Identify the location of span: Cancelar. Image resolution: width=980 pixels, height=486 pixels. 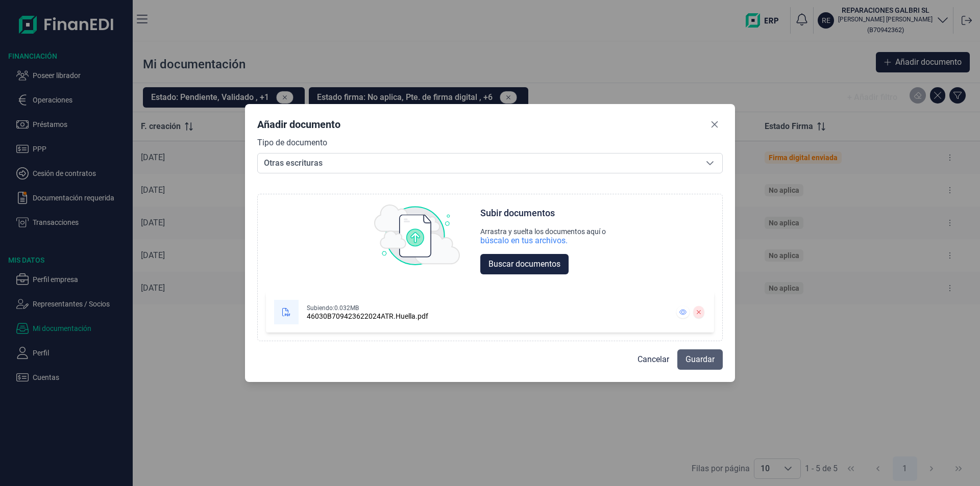
(654, 360).